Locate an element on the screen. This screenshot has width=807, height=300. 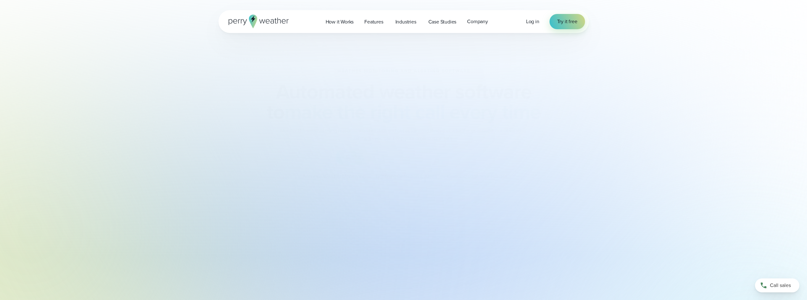
span: Log in is located at coordinates (532, 21).